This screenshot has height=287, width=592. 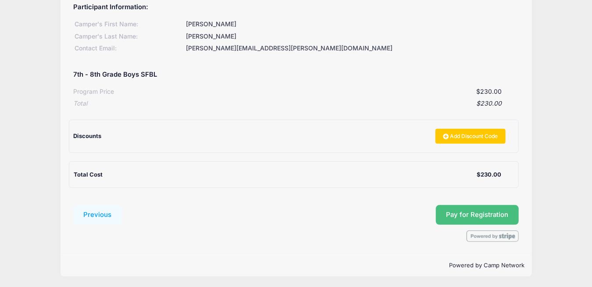 I want to click on a: Add Discount Code, so click(x=470, y=136).